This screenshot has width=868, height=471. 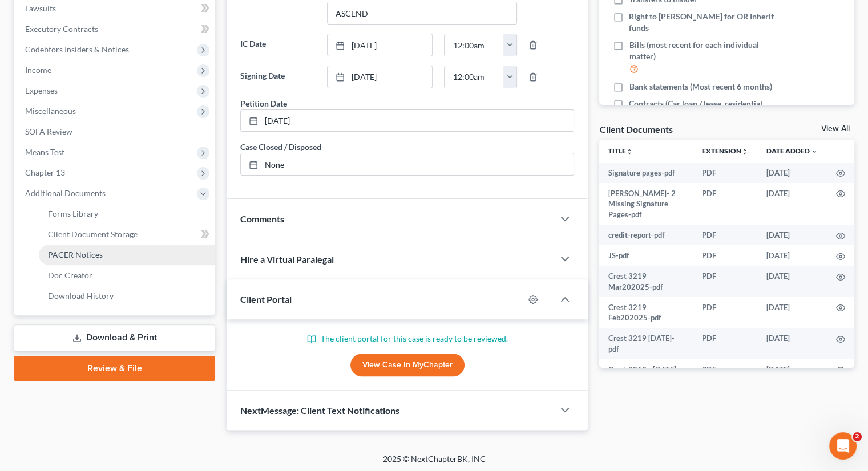 I want to click on a: None, so click(x=406, y=164).